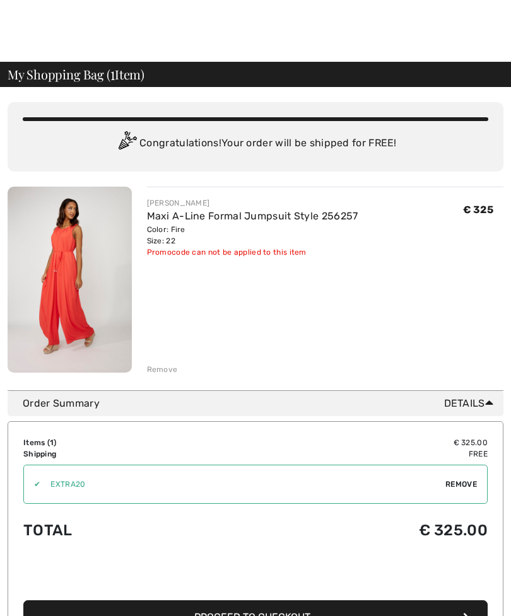  Describe the element at coordinates (76, 74) in the screenshot. I see `span: My Shopping Bag ( Item)` at that location.